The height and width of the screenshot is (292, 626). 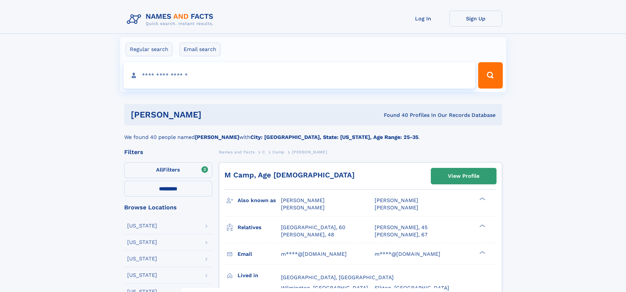 I want to click on h3: Relatives, so click(x=259, y=227).